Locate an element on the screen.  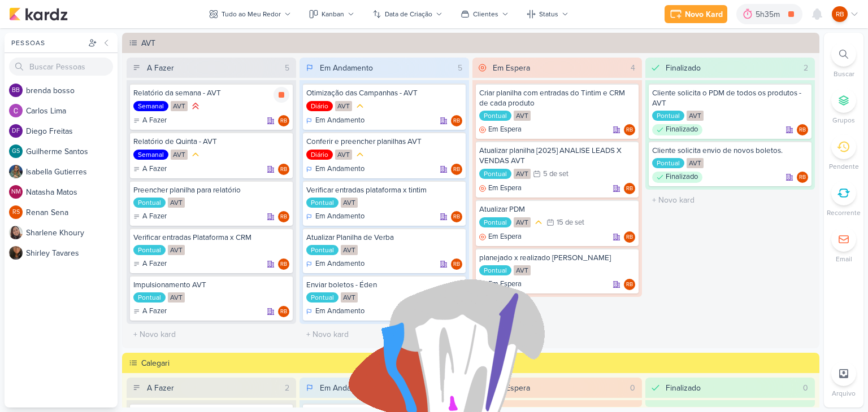
div: Cliente solicita o PDM de todos os produtos - AVT is located at coordinates (730, 98).